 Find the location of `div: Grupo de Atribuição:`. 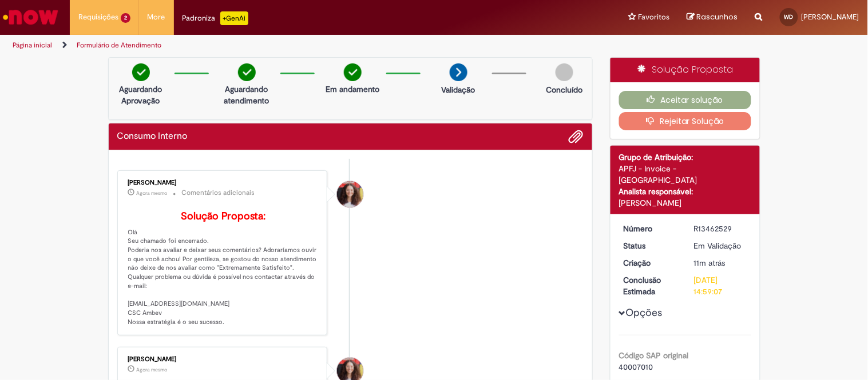

div: Grupo de Atribuição: is located at coordinates (685, 157).